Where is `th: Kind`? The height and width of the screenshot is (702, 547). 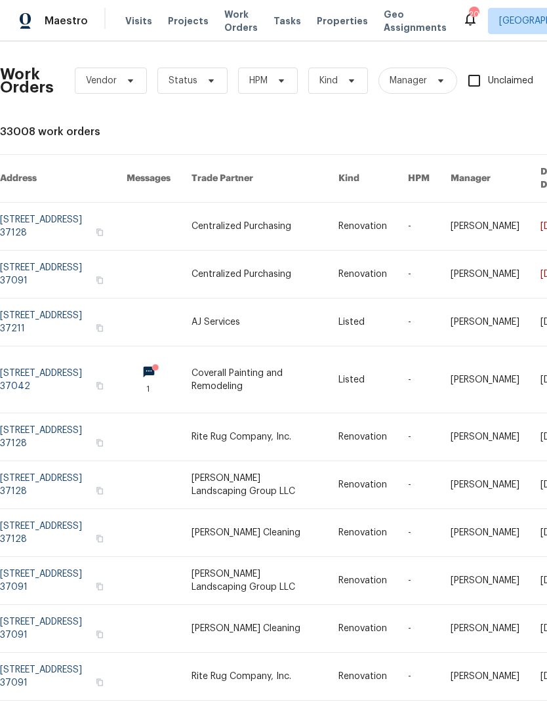
th: Kind is located at coordinates (363, 178).